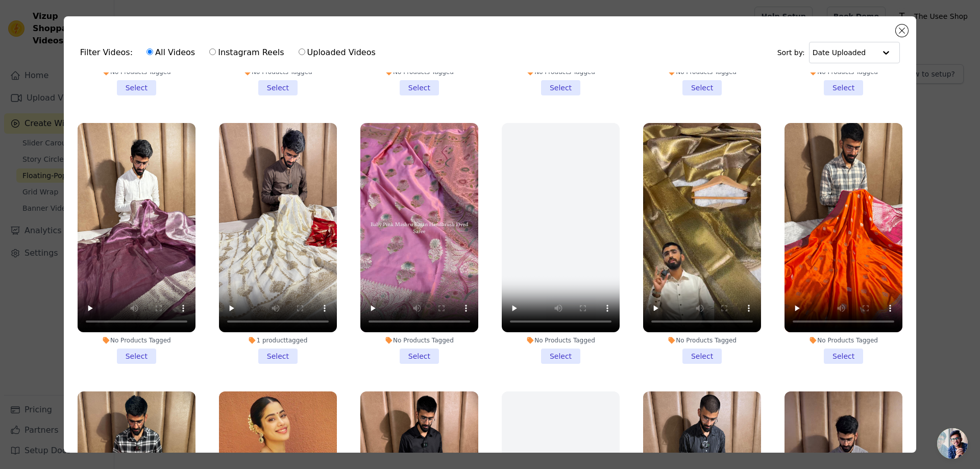 The image size is (980, 469). What do you see at coordinates (839, 52) in the screenshot?
I see `div: Sort by:` at bounding box center [839, 52].